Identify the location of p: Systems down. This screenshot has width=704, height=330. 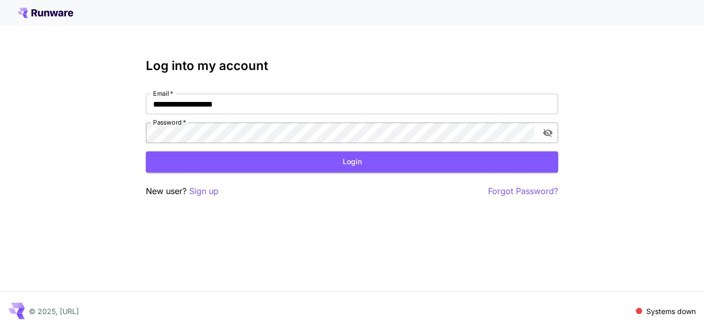
(671, 311).